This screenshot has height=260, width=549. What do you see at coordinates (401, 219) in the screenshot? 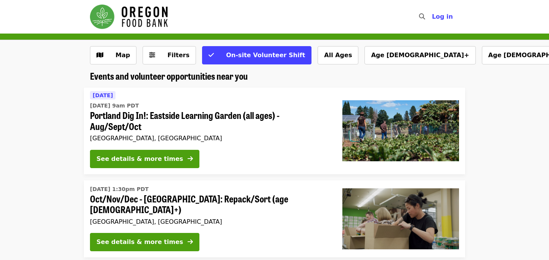
I see `img: Oct/Nov/Dec - Portland: Repack/Sort (age 8+) organized by Oregon Food Bank` at bounding box center [401, 219].